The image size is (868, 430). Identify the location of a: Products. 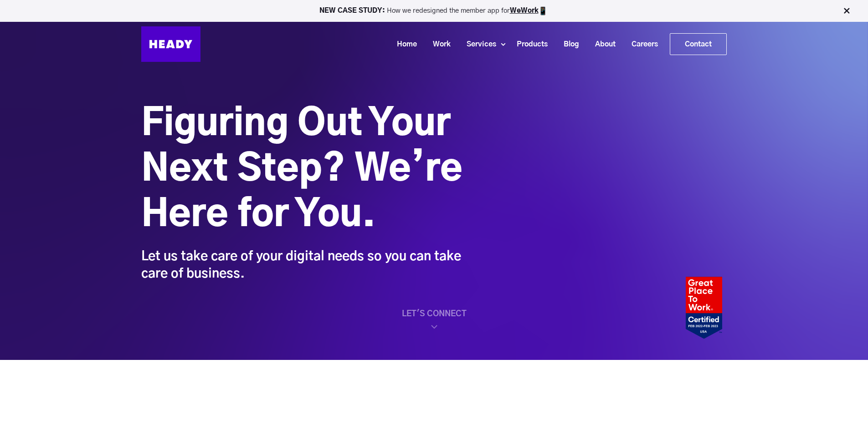
(529, 44).